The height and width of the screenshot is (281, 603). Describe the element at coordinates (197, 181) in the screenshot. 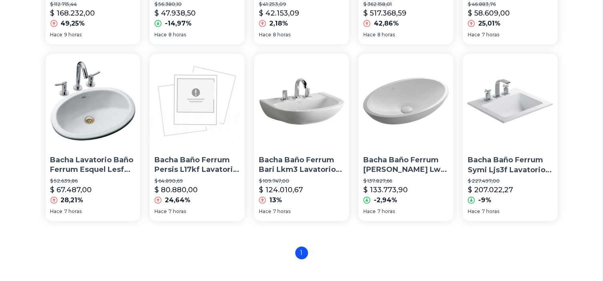

I see `p: $ 64.890,69` at that location.